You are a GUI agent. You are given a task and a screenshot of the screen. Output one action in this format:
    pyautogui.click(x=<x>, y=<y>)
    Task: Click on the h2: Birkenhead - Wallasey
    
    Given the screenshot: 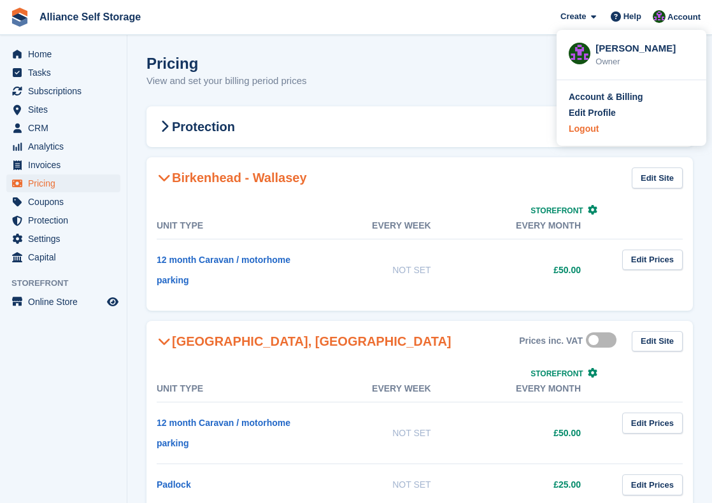 What is the action you would take?
    pyautogui.click(x=232, y=178)
    